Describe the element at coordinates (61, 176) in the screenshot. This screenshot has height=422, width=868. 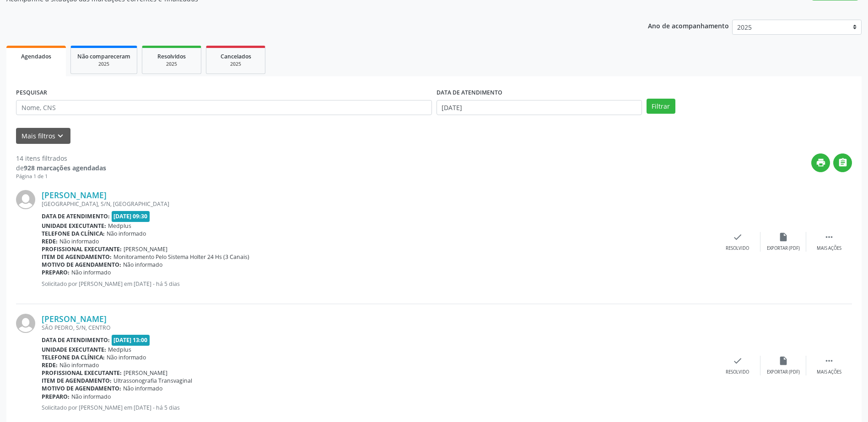
I see `div: Página 1 de 1` at that location.